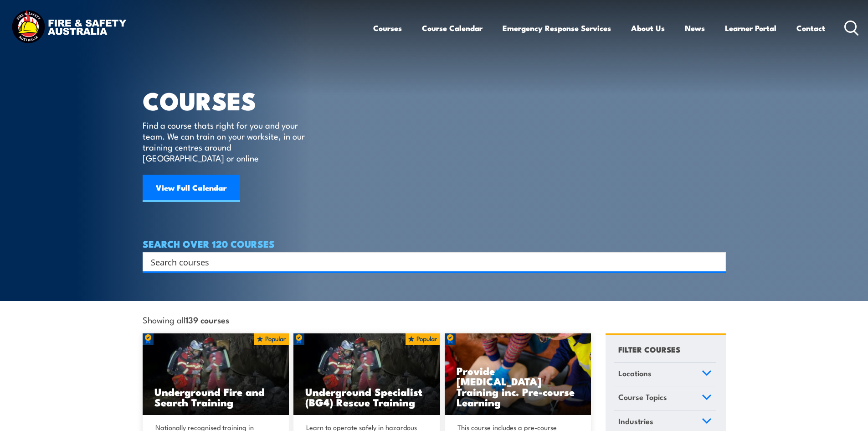 The height and width of the screenshot is (431, 868). Describe the element at coordinates (634, 373) in the screenshot. I see `span: Locations` at that location.